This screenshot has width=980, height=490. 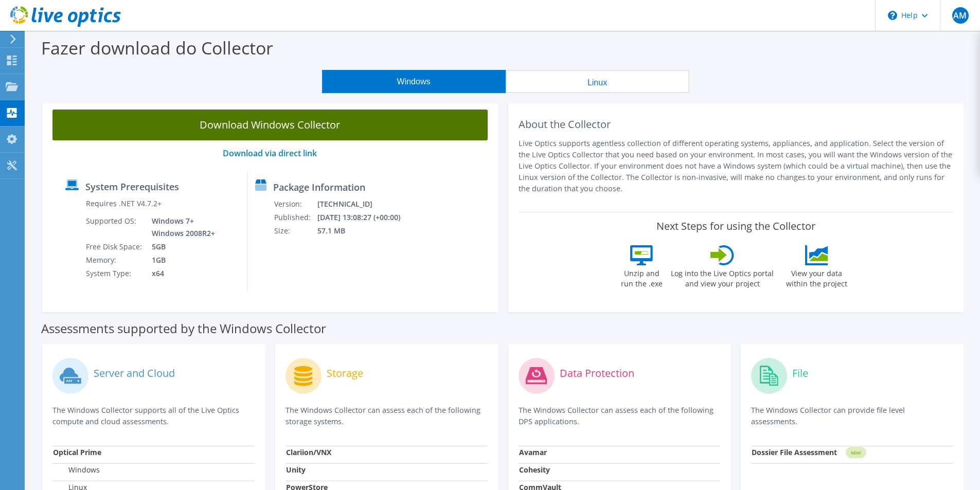 What do you see at coordinates (960, 15) in the screenshot?
I see `span: AM` at bounding box center [960, 15].